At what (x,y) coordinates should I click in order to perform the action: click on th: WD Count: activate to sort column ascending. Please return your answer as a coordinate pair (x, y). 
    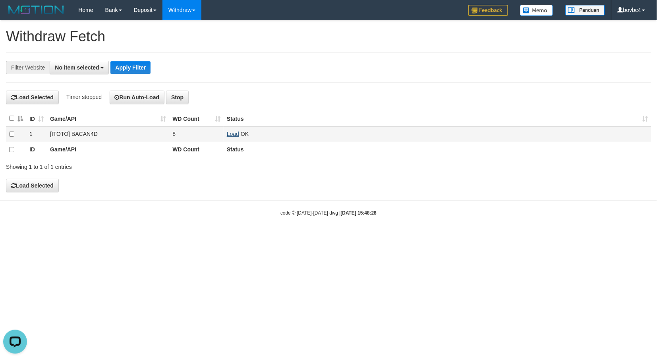
    Looking at the image, I should click on (196, 118).